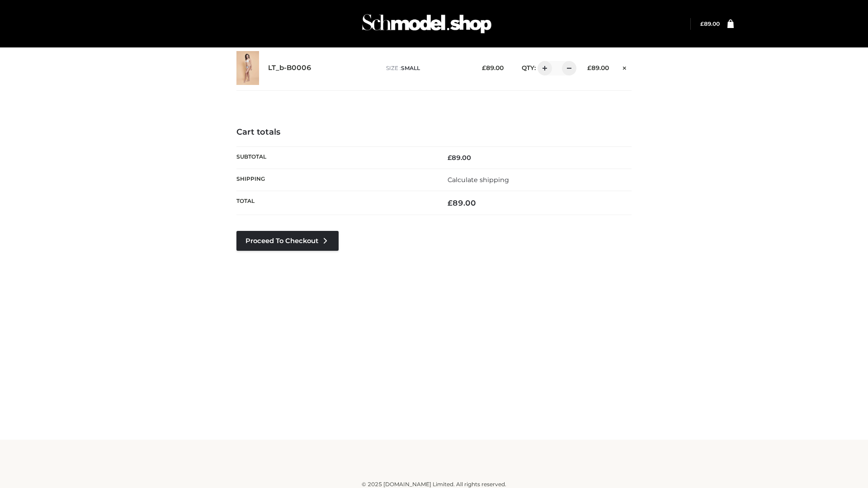  I want to click on h4: Cart totals, so click(434, 133).